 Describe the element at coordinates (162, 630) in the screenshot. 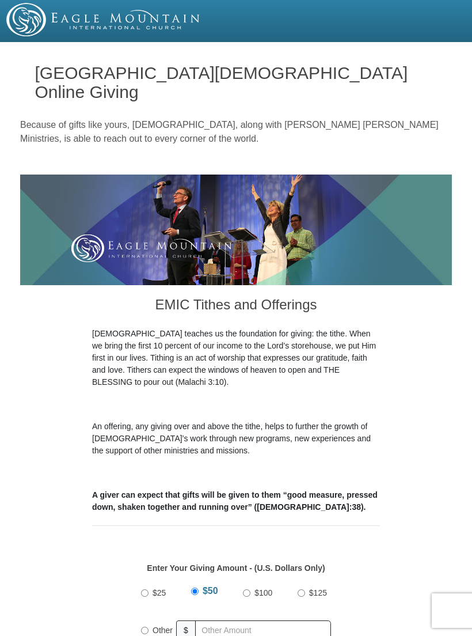

I see `span: Other` at that location.